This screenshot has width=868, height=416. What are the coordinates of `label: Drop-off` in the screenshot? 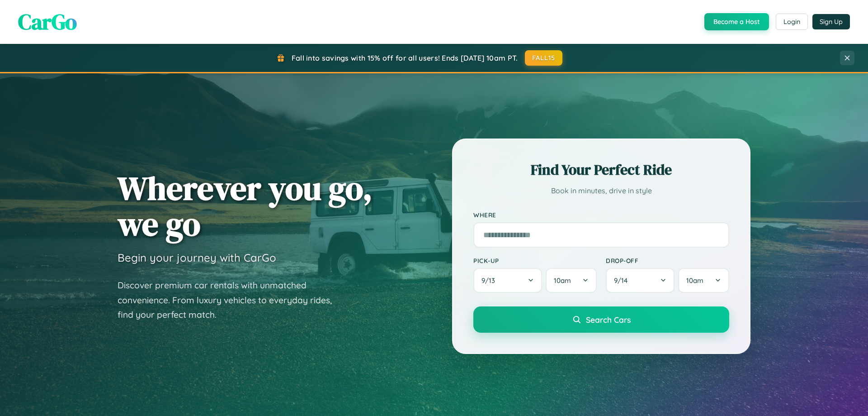 It's located at (667, 260).